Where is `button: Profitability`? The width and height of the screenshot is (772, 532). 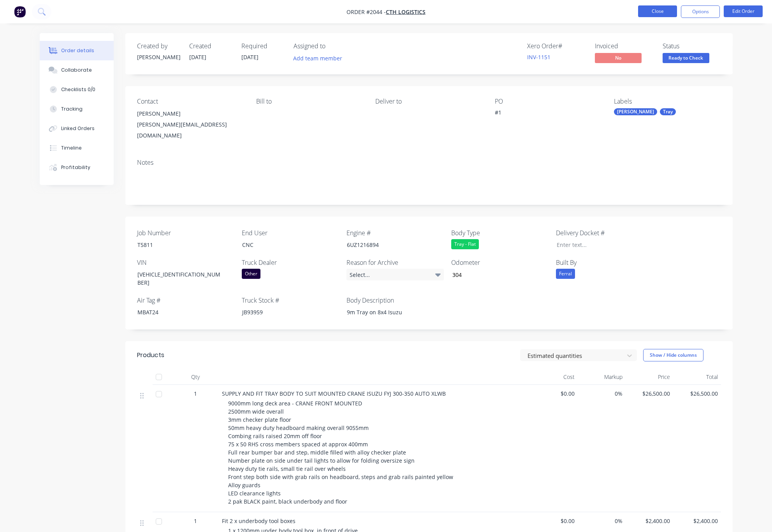
button: Profitability is located at coordinates (77, 167).